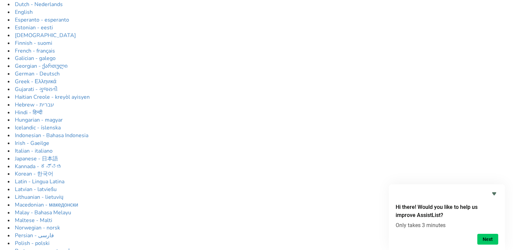 The height and width of the screenshot is (250, 513). What do you see at coordinates (35, 58) in the screenshot?
I see `a: Galician - galego` at bounding box center [35, 58].